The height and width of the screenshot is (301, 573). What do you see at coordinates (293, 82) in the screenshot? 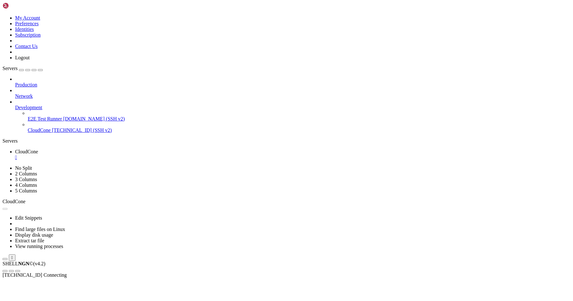
I see `li: Production` at bounding box center [293, 82].